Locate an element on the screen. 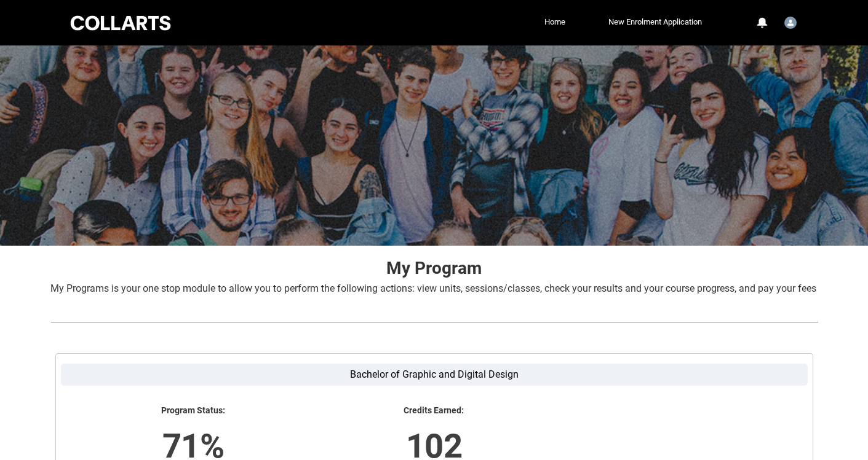 Image resolution: width=868 pixels, height=460 pixels. a: New Enrolment Application is located at coordinates (655, 22).